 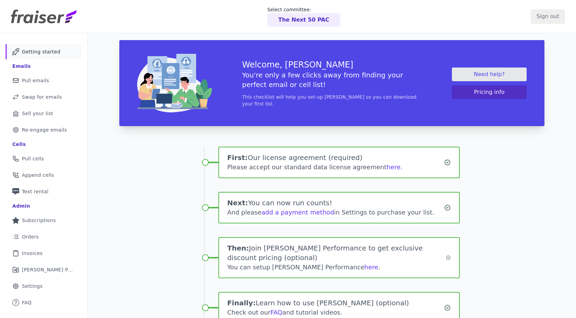 I want to click on div: Admin, so click(x=21, y=206).